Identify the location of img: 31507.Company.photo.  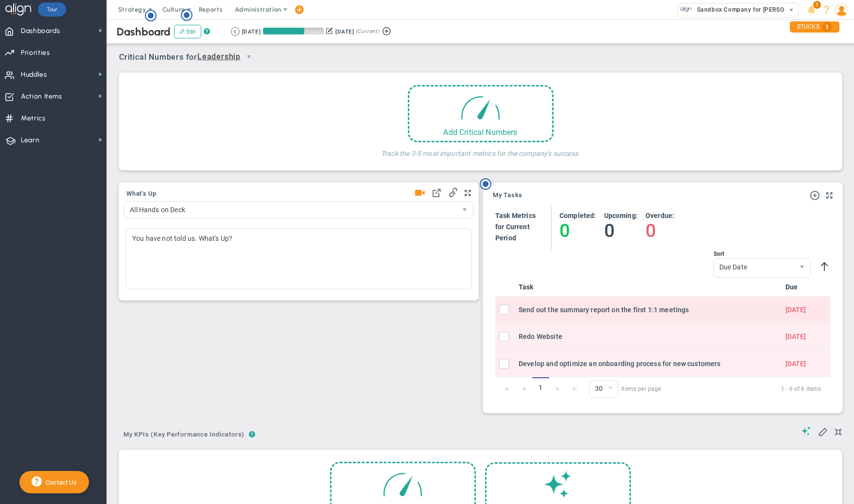
(686, 9).